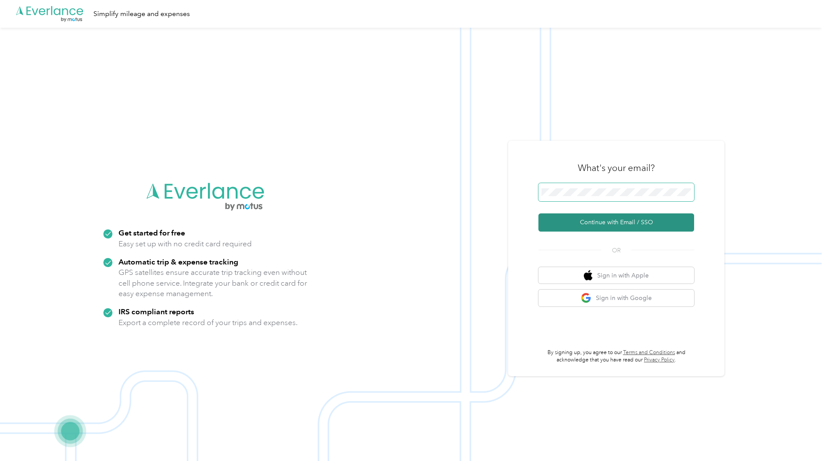 This screenshot has width=826, height=461. What do you see at coordinates (616, 356) in the screenshot?
I see `p: By signing up, you agree to our and acknowledge that you have read our .` at bounding box center [616, 356].